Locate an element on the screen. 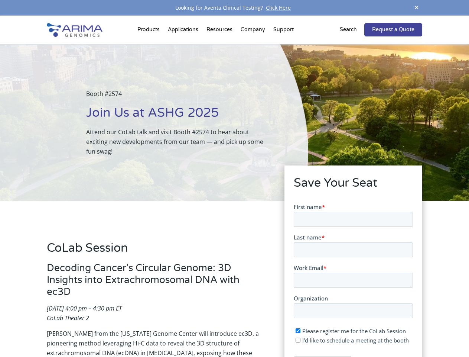 This screenshot has width=469, height=357. h2: Save Your Seat is located at coordinates (353, 186).